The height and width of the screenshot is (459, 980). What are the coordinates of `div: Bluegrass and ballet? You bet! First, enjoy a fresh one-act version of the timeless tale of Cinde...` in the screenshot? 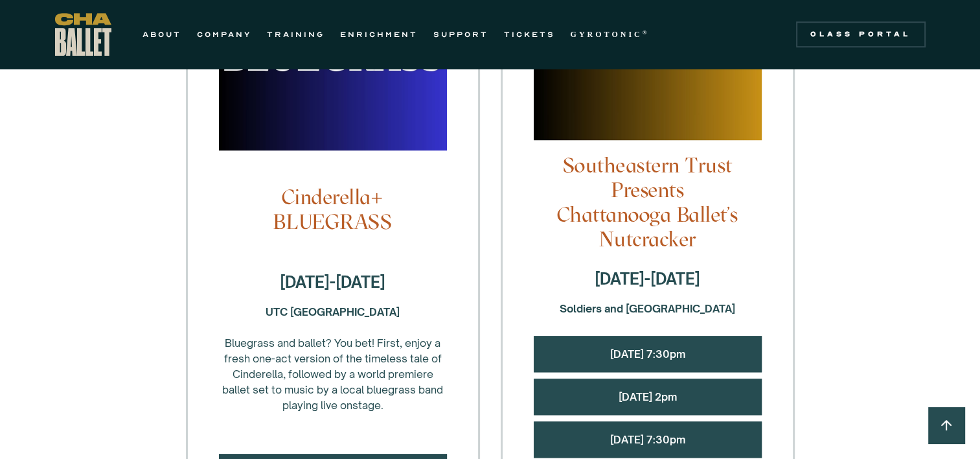 It's located at (333, 358).